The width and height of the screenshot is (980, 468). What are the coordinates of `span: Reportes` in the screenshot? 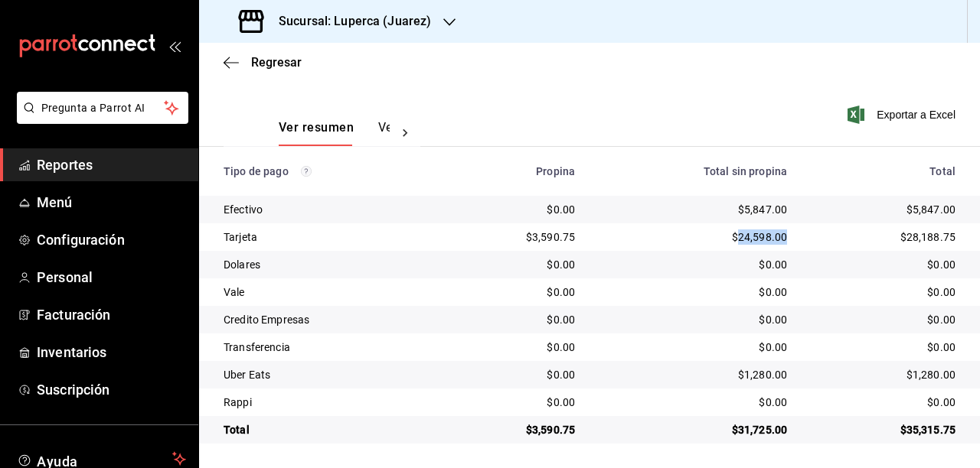 It's located at (111, 165).